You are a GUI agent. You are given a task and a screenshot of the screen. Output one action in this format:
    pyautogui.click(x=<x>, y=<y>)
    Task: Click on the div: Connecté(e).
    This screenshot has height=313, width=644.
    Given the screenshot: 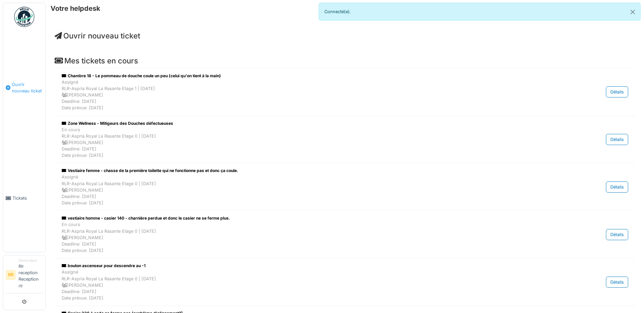 What is the action you would take?
    pyautogui.click(x=480, y=11)
    